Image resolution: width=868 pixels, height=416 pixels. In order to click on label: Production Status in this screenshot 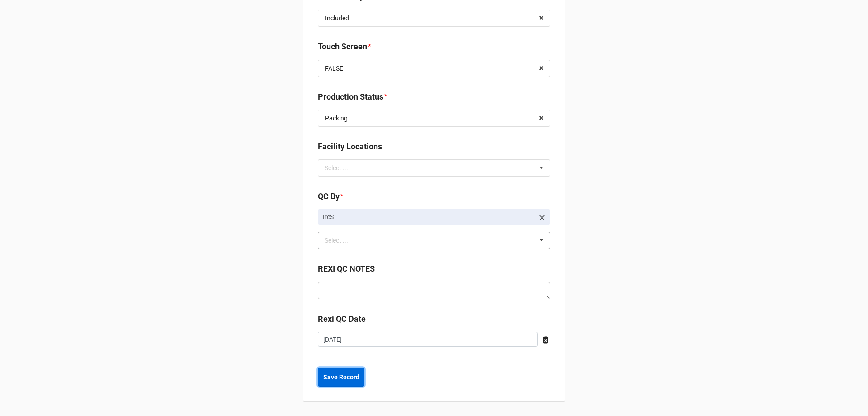, I will do `click(351, 97)`.